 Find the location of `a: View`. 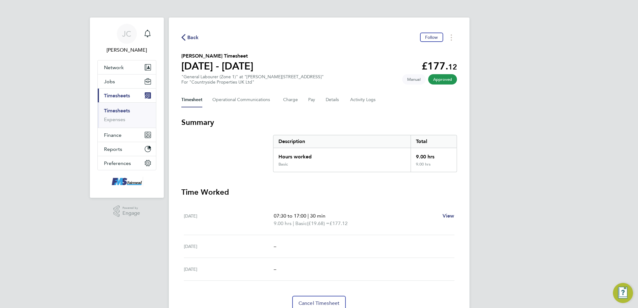

a: View is located at coordinates (449, 216).